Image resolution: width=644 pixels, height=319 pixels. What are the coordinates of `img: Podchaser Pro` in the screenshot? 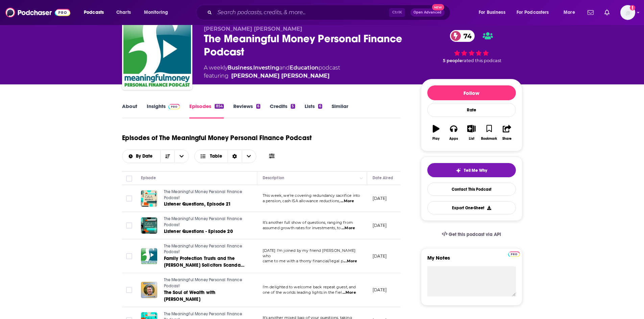 It's located at (174, 107).